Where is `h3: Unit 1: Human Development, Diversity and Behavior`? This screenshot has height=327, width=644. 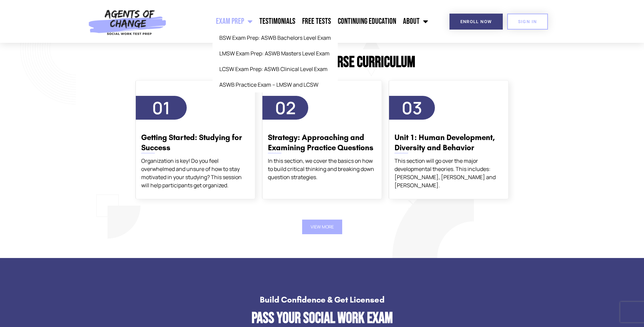 h3: Unit 1: Human Development, Diversity and Behavior is located at coordinates (449, 143).